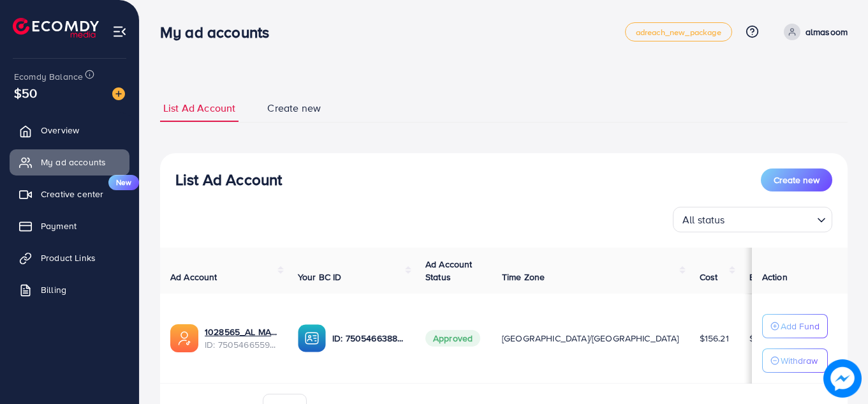 The image size is (868, 404). I want to click on span: Approved, so click(453, 338).